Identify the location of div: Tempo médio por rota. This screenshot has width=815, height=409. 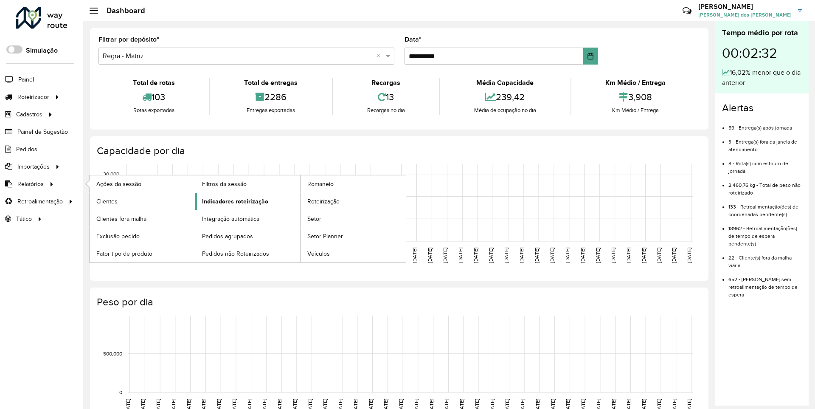
(762, 33).